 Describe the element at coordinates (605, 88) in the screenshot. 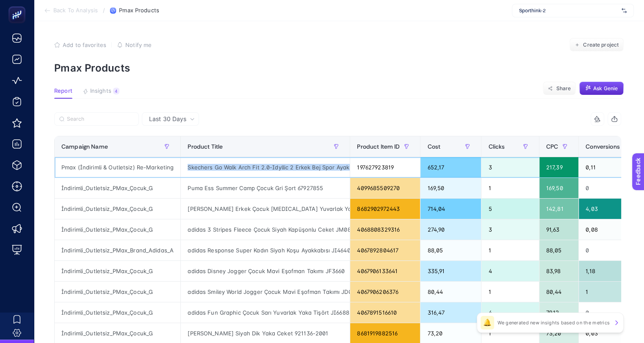

I see `span: Ask Genie` at that location.